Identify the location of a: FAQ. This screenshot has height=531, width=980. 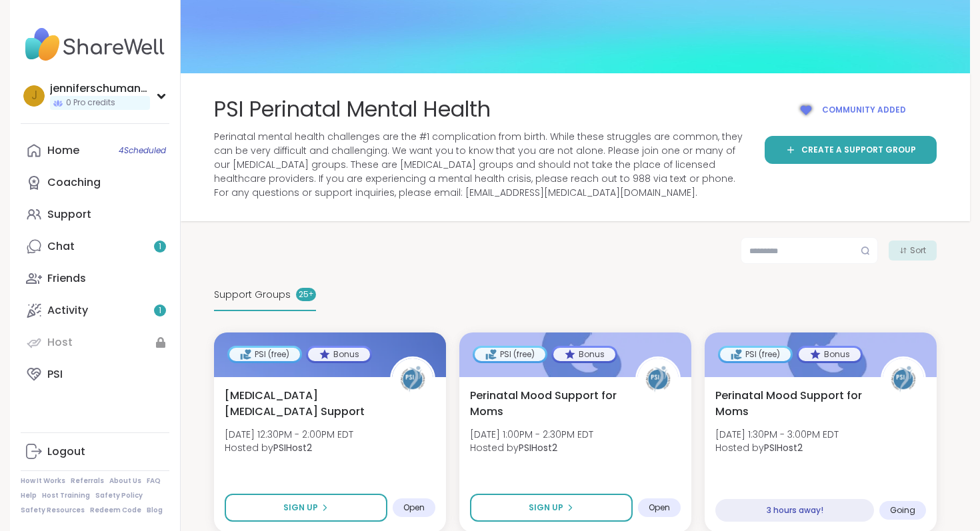
(154, 481).